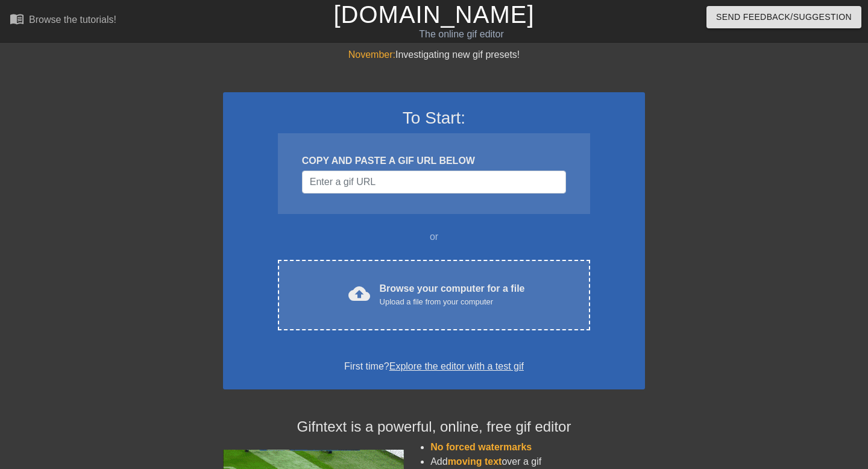 This screenshot has height=469, width=868. Describe the element at coordinates (538, 462) in the screenshot. I see `li: Add over a gif` at that location.